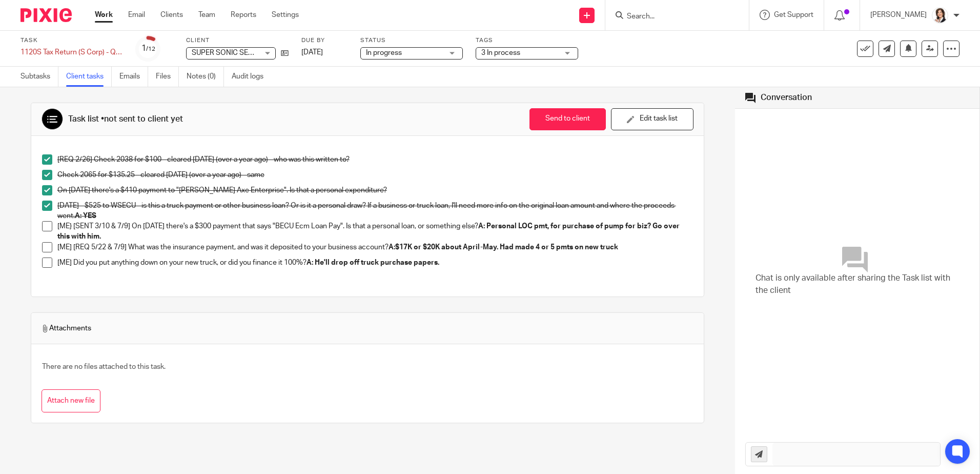 Image resolution: width=980 pixels, height=474 pixels. What do you see at coordinates (857, 284) in the screenshot?
I see `span: Chat is only available after sharing the Task list with the client` at bounding box center [857, 284].